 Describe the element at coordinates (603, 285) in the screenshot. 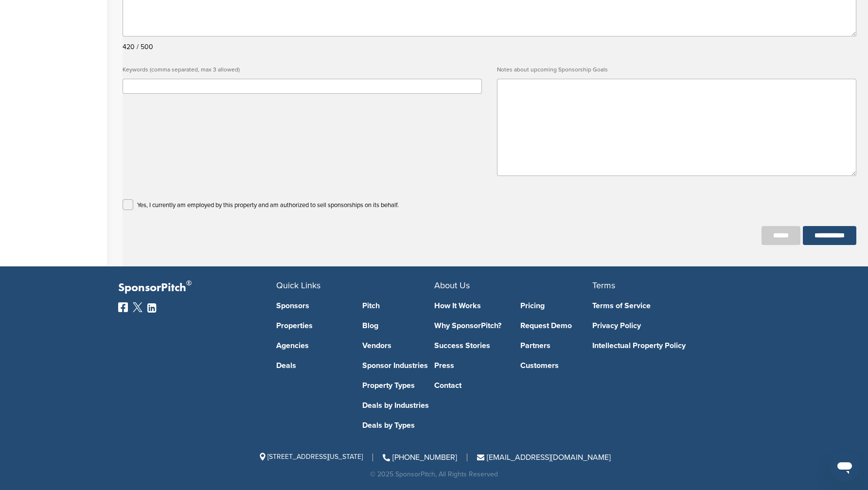

I see `span: Terms` at that location.